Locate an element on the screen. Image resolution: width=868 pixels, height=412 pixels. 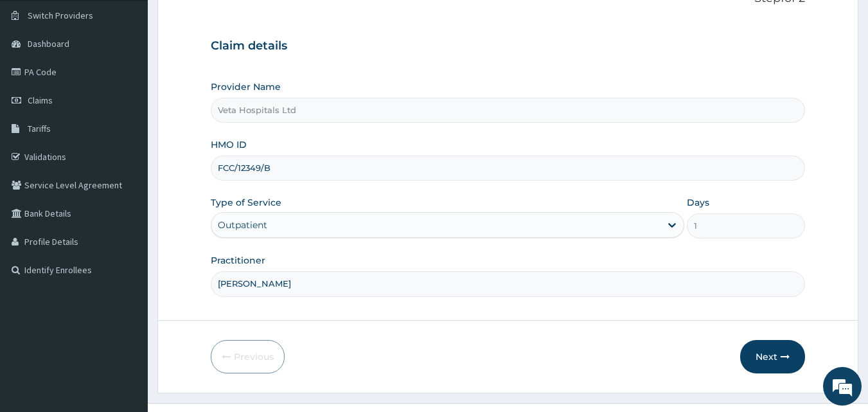
span: Tariffs is located at coordinates (39, 129).